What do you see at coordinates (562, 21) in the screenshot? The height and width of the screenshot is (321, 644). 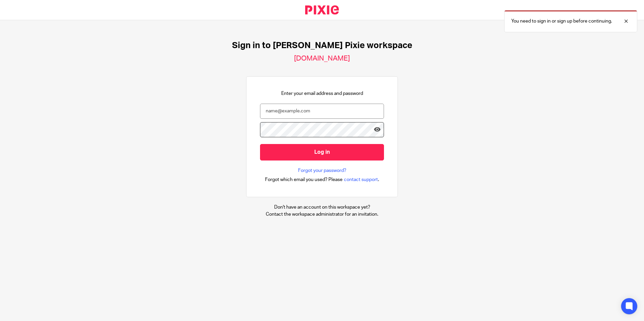 I see `p: You need to sign in or sign up before continuing.` at bounding box center [562, 21].